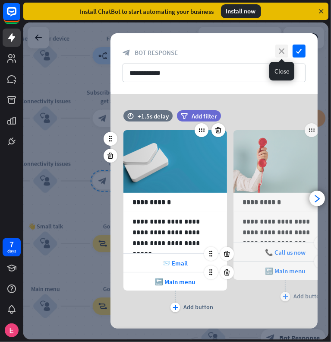 Image resolution: width=331 pixels, height=342 pixels. What do you see at coordinates (130, 116) in the screenshot?
I see `i: time` at bounding box center [130, 116].